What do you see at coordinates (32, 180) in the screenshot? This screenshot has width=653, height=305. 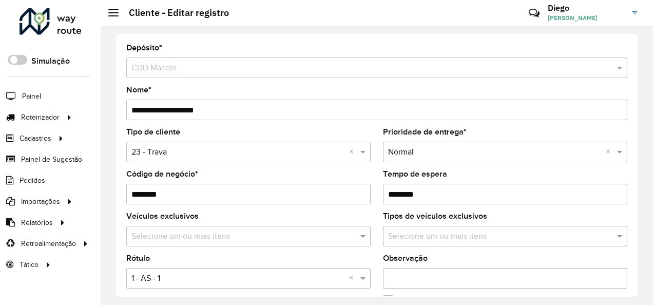 I see `span: Pedidos` at bounding box center [32, 180].